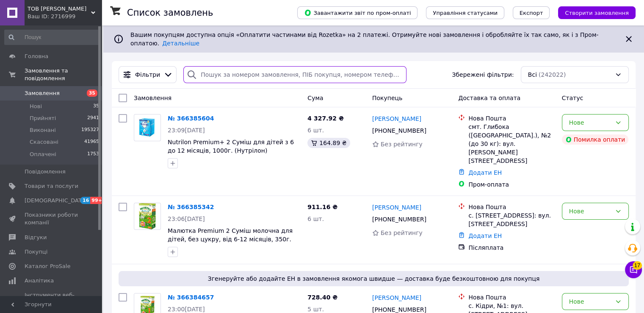  What do you see at coordinates (572, 98) in the screenshot?
I see `span: Статус` at bounding box center [572, 98].